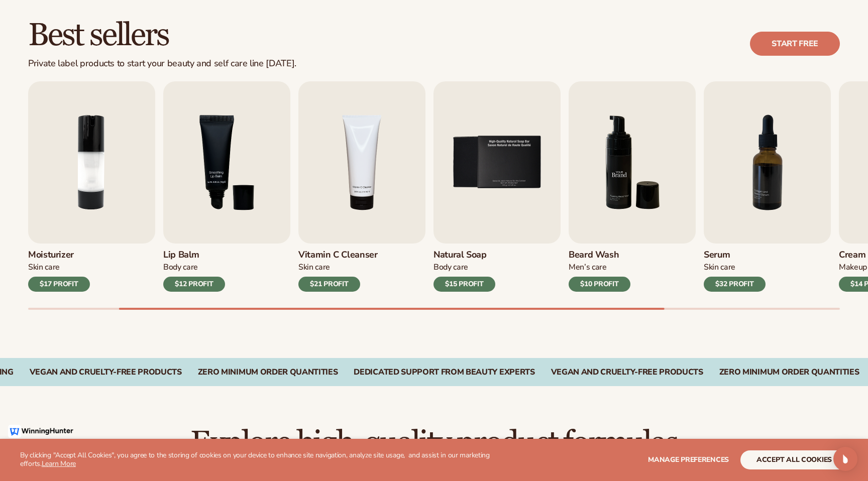 This screenshot has height=481, width=868. Describe the element at coordinates (600, 255) in the screenshot. I see `h3: Beard Wash` at that location.